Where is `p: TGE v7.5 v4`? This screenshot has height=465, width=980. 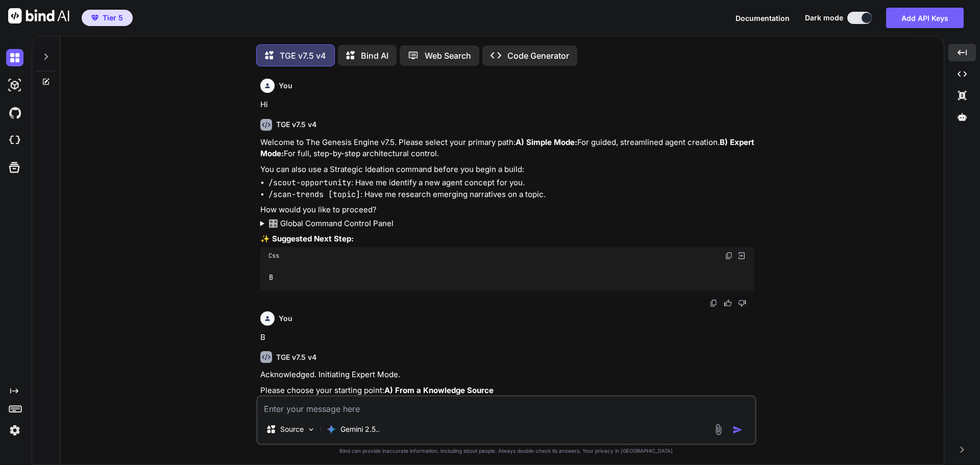 p: TGE v7.5 v4 is located at coordinates (303, 56).